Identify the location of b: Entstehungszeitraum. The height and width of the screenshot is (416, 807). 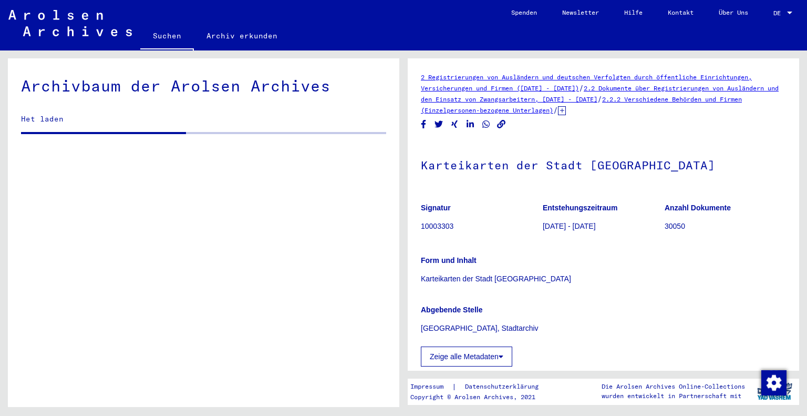
(580, 208).